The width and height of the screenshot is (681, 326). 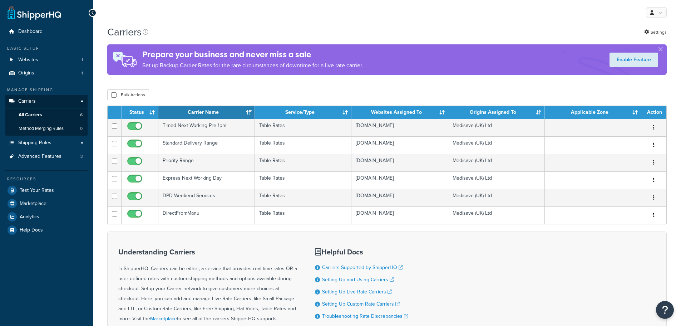 I want to click on a: Setting Up Live Rate Carriers, so click(x=357, y=291).